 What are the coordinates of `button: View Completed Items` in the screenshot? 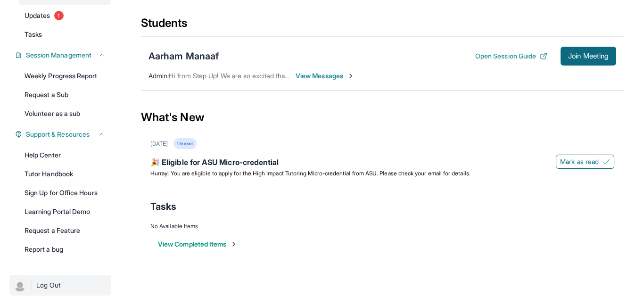 It's located at (198, 245).